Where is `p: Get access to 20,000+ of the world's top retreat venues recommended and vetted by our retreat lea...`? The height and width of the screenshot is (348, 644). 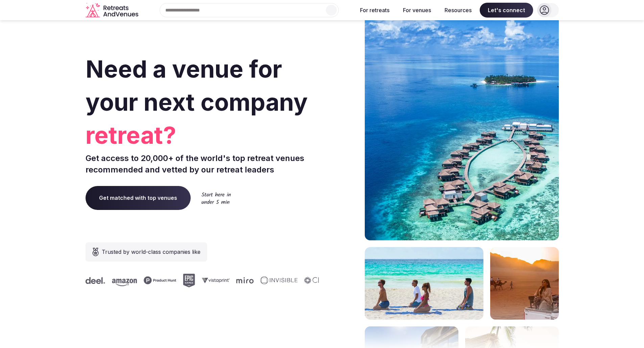 p: Get access to 20,000+ of the world's top retreat venues recommended and vetted by our retreat lea... is located at coordinates (203, 164).